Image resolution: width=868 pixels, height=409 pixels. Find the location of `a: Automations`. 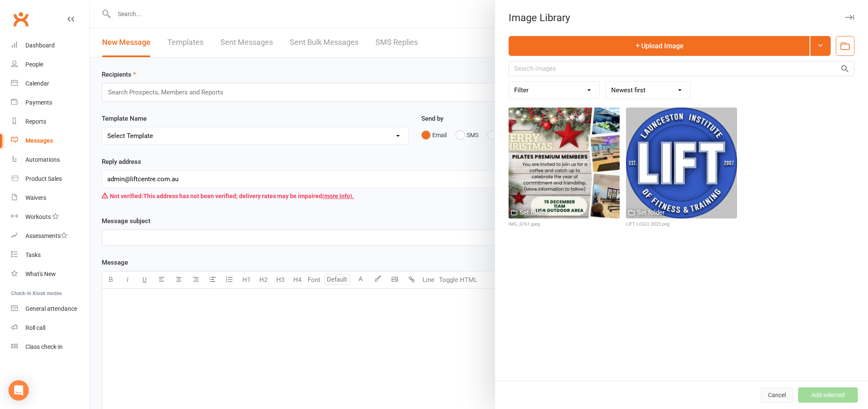

a: Automations is located at coordinates (50, 159).